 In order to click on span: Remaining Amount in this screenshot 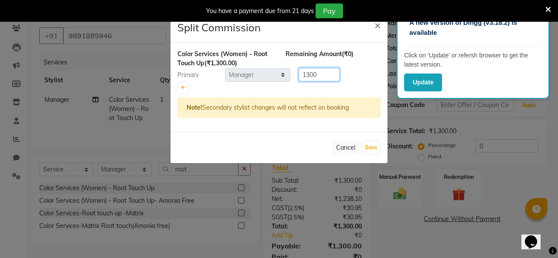, I will do `click(313, 54)`.